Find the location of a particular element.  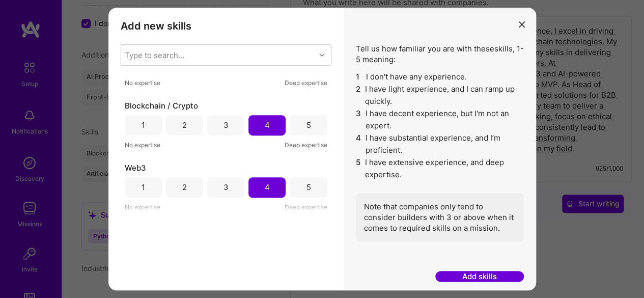

h3: Add new skills is located at coordinates (226, 26).